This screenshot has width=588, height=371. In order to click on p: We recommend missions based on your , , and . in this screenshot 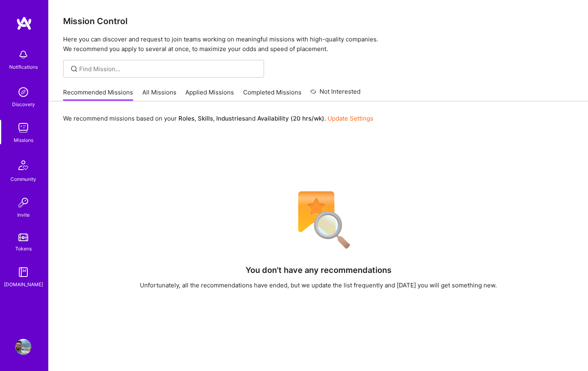, I will do `click(218, 118)`.